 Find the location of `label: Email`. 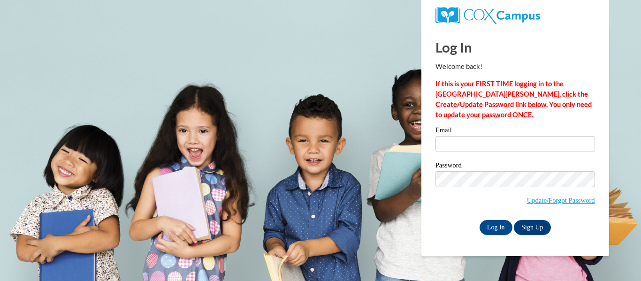

label: Email is located at coordinates (515, 131).